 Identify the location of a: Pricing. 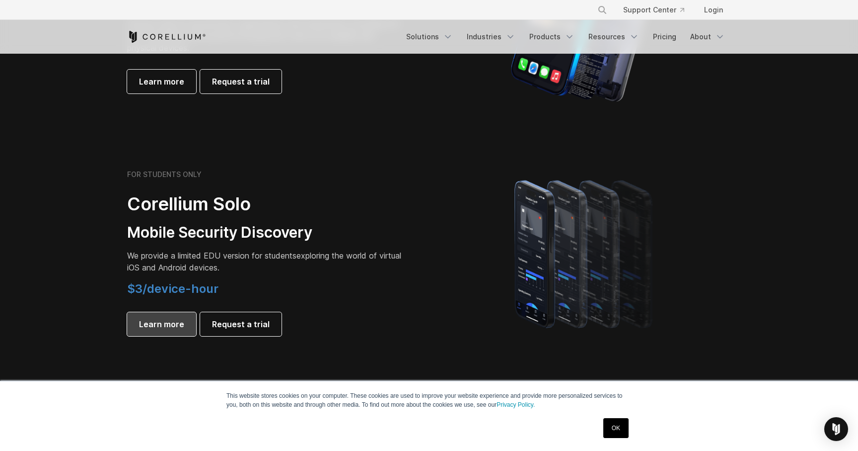
(665, 37).